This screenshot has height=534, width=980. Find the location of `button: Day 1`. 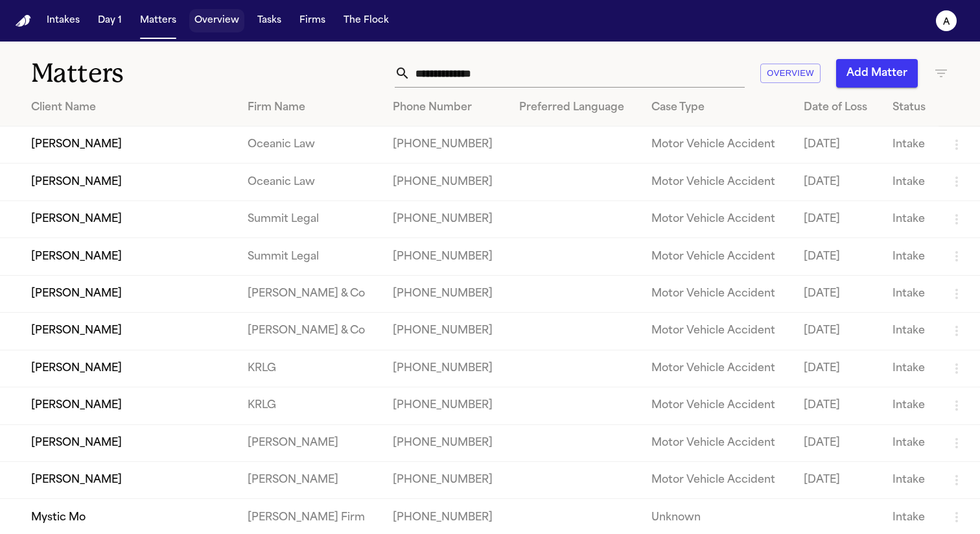

button: Day 1 is located at coordinates (110, 20).